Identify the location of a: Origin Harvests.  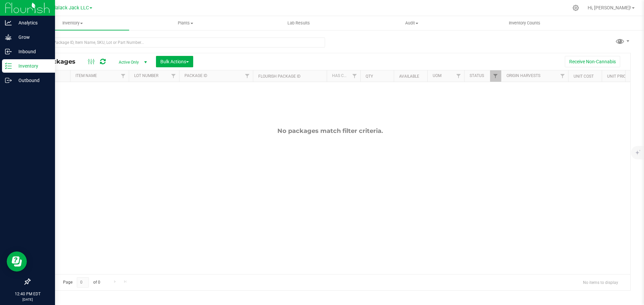
(523, 76).